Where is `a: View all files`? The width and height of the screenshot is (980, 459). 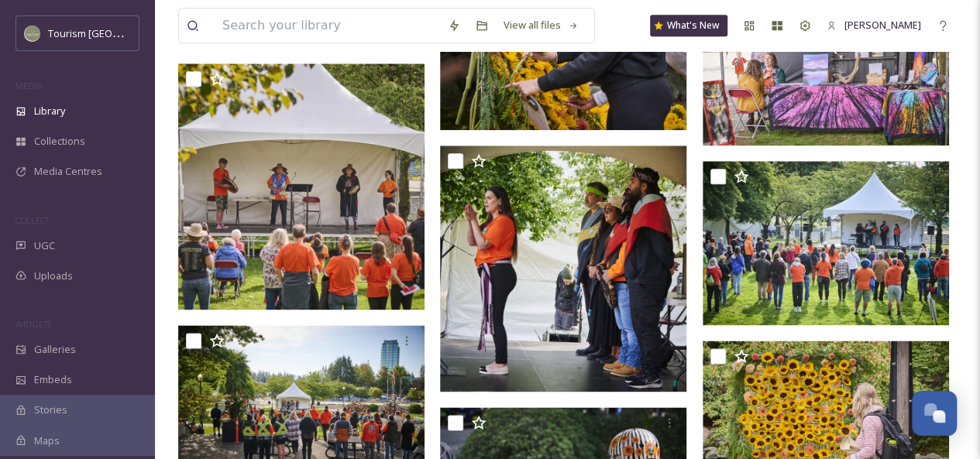
a: View all files is located at coordinates (541, 25).